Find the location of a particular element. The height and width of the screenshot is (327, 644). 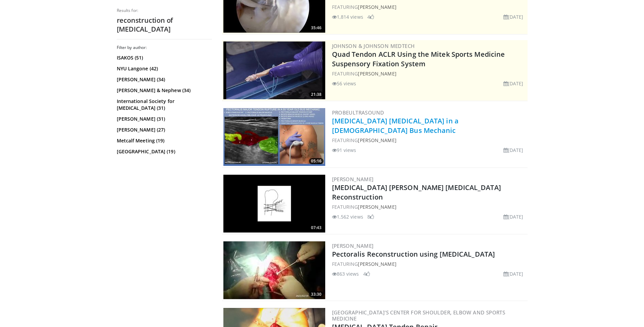

li: 1,814 views is located at coordinates (348, 17).